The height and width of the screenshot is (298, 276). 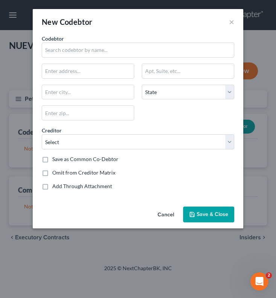 What do you see at coordinates (88, 71) in the screenshot?
I see `input: Enter address...` at bounding box center [88, 71].